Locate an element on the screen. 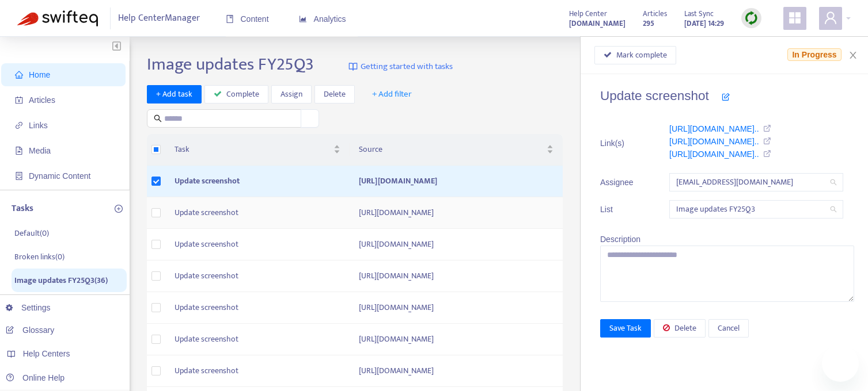 This screenshot has width=868, height=391. p: Image updates FY25Q3 ( 36 ) is located at coordinates (61, 281).